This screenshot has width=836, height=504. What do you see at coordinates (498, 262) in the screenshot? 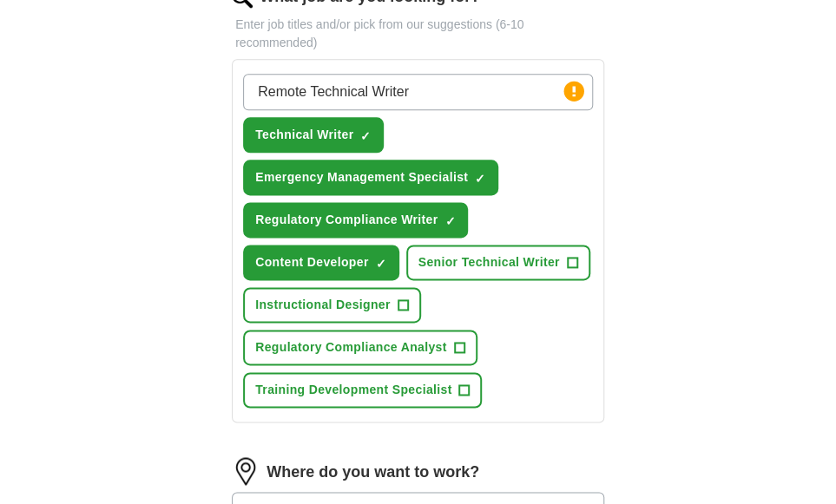
I see `button: Senior Technical Writer` at bounding box center [498, 262].